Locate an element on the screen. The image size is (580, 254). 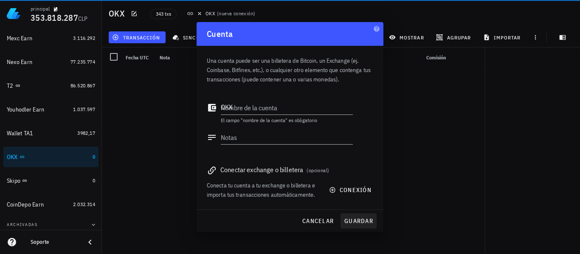
a: Nexo Earn 77.235.774 is located at coordinates (51, 62).